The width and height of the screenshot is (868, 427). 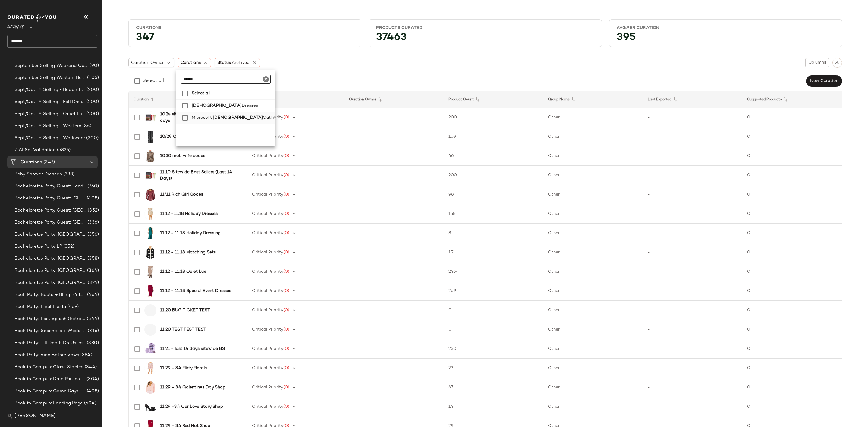 I want to click on span: (324), so click(x=93, y=283).